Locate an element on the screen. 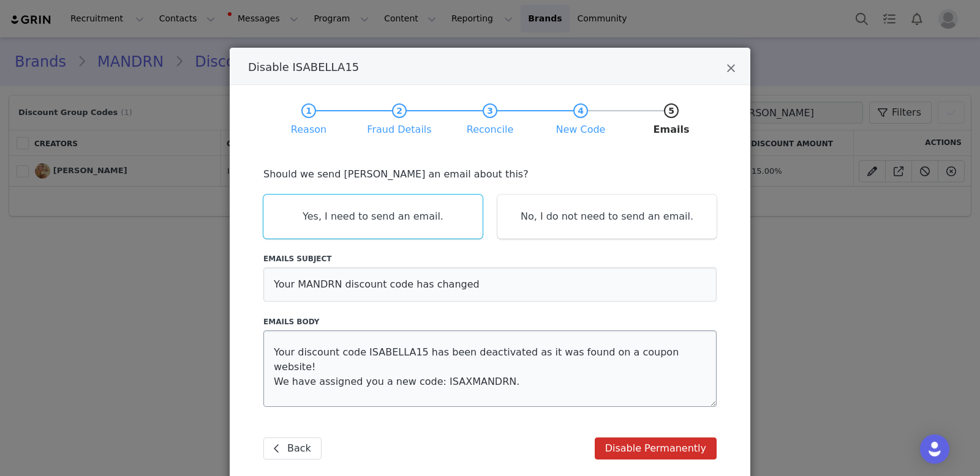 This screenshot has width=980, height=476. div: 3 is located at coordinates (490, 111).